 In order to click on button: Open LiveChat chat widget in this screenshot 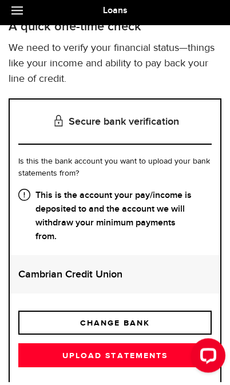, I will do `click(26, 22)`.